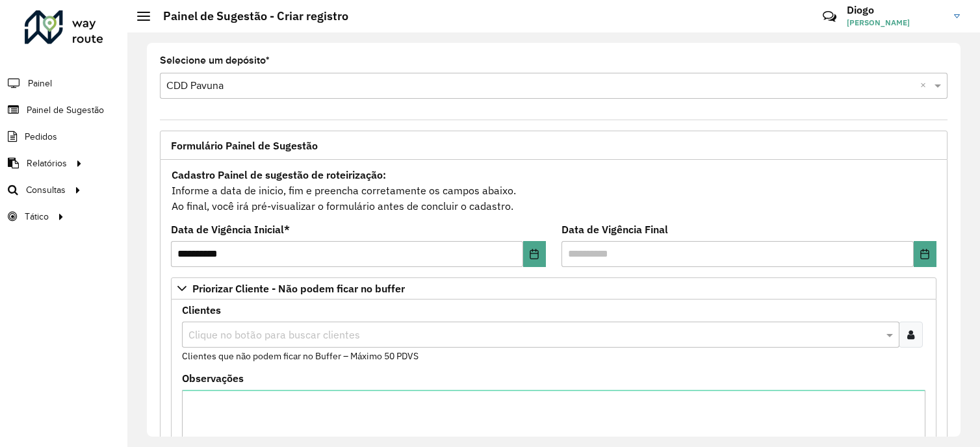 The image size is (980, 447). Describe the element at coordinates (37, 216) in the screenshot. I see `span: Tático` at that location.